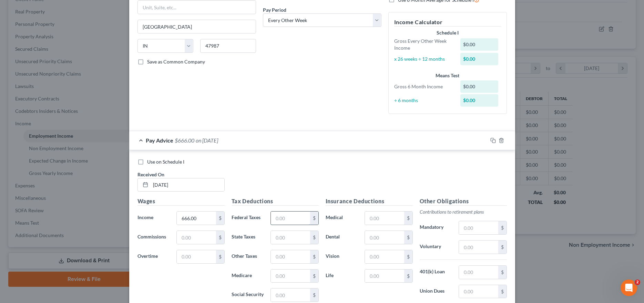 This screenshot has height=303, width=644. What do you see at coordinates (342, 218) in the screenshot?
I see `label: Medical` at bounding box center [342, 218].